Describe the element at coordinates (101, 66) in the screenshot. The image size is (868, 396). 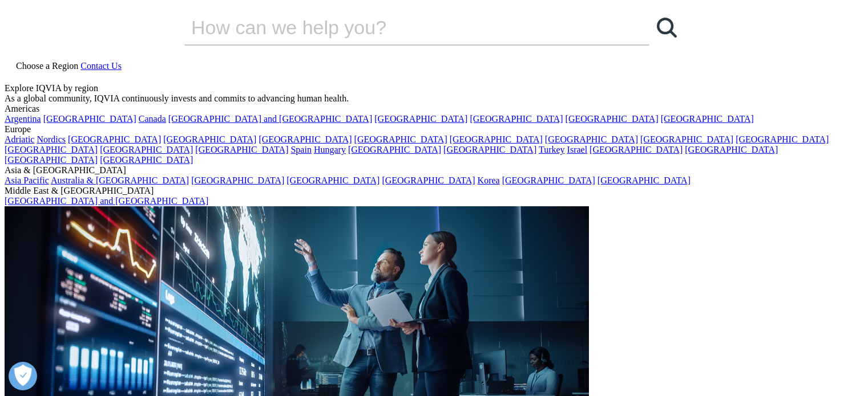
I see `a: Contact Us` at that location.